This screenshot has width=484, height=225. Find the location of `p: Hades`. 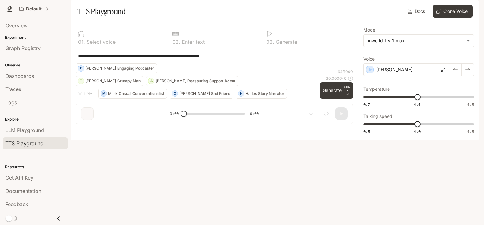

p: Hades is located at coordinates (251, 94).